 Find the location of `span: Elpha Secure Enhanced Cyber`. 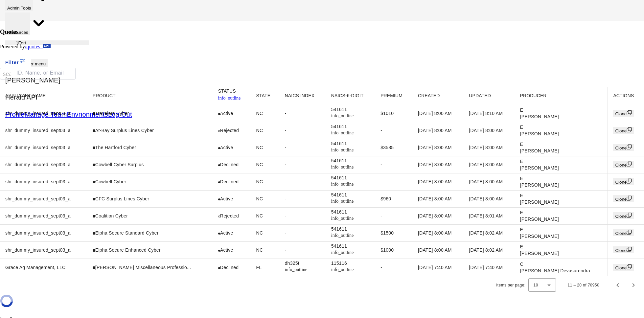

span: Elpha Secure Enhanced Cyber is located at coordinates (128, 250).